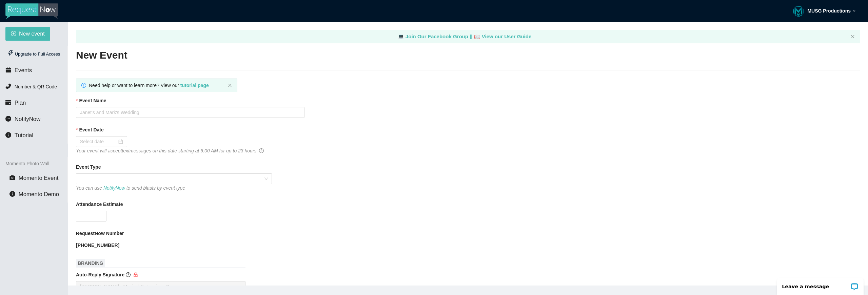  Describe the element at coordinates (194, 85) in the screenshot. I see `b: tutorial page` at that location.